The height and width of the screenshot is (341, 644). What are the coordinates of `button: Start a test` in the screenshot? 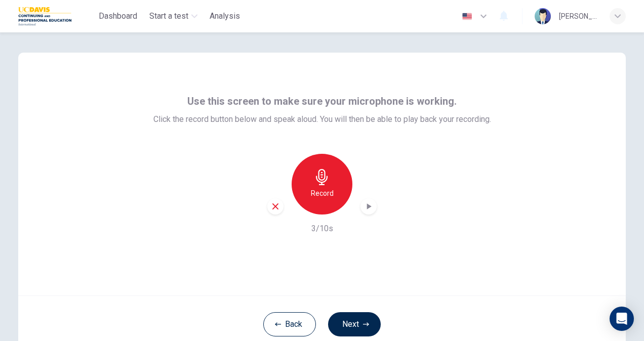 It's located at (173, 16).